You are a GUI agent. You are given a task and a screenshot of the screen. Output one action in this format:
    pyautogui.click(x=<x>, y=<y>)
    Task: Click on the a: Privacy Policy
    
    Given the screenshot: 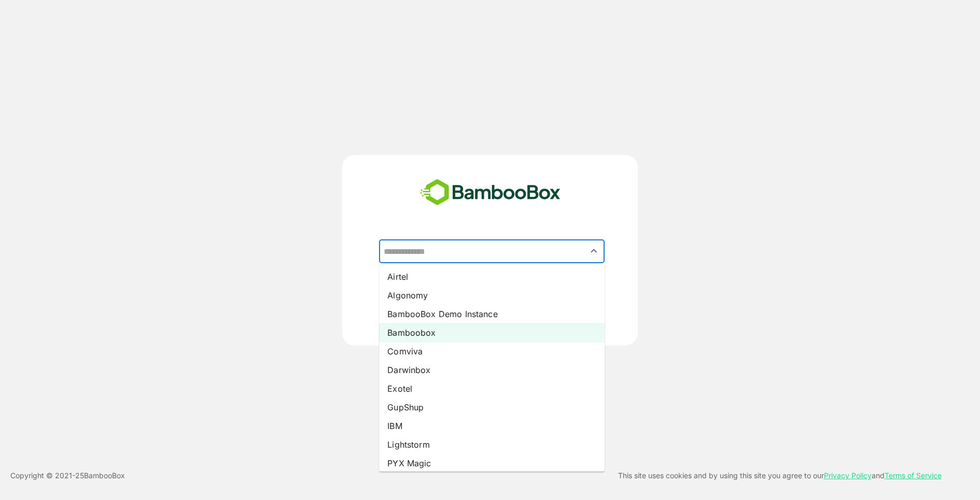 What is the action you would take?
    pyautogui.click(x=848, y=475)
    